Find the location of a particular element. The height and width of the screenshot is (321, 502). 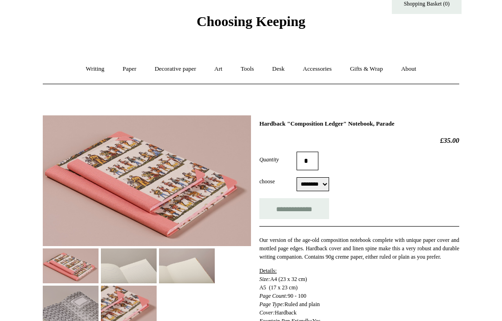

a: Art is located at coordinates (218, 69).